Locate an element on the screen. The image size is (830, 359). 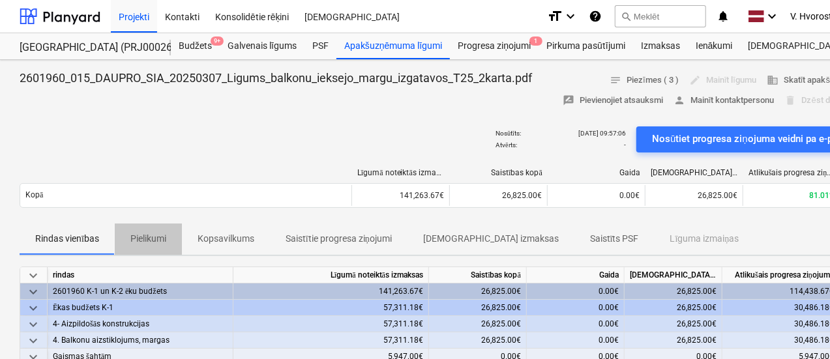
a: PSF is located at coordinates (320, 46).